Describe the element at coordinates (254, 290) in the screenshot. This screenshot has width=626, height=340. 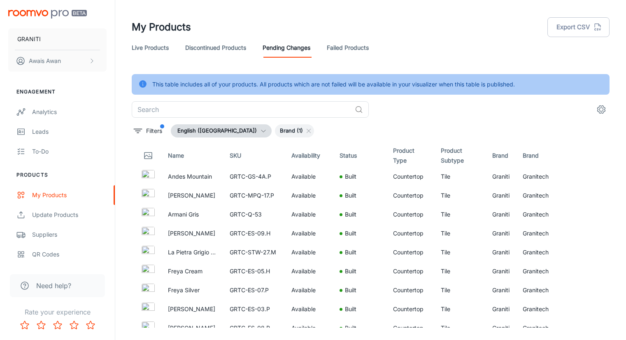
I see `td: GRTC-ES-07.P` at that location.